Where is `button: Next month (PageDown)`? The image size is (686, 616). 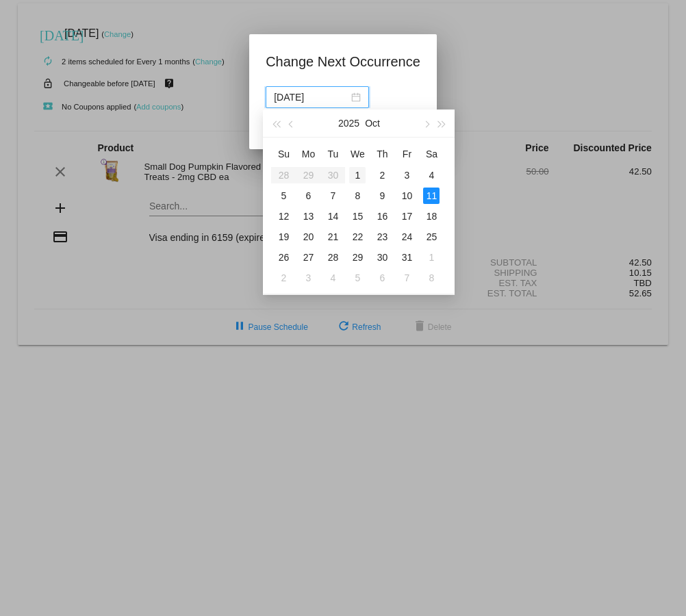 button: Next month (PageDown) is located at coordinates (426, 123).